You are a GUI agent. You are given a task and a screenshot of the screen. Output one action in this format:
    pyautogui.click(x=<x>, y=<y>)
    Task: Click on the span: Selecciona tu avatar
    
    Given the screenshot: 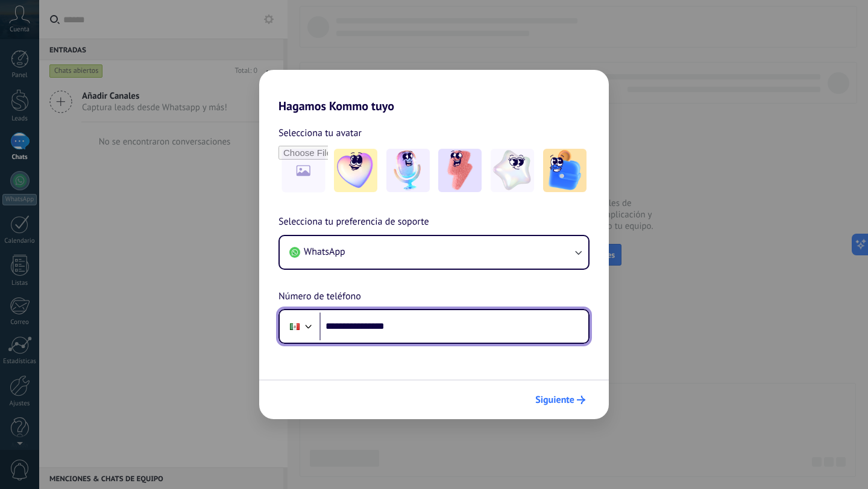 What is the action you would take?
    pyautogui.click(x=320, y=133)
    